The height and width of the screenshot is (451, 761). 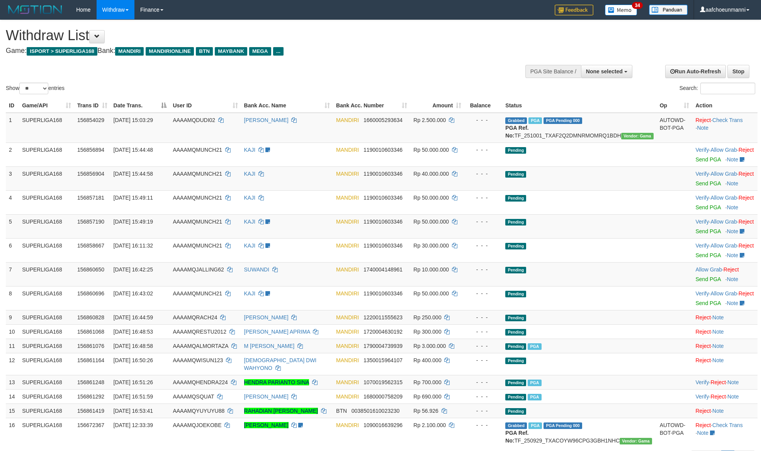 I want to click on img: Button%20Memo.svg, so click(x=621, y=10).